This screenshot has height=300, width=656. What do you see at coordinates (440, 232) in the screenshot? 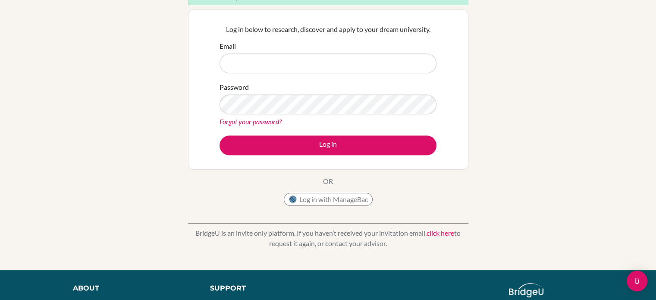
I see `a: click here` at bounding box center [440, 232].